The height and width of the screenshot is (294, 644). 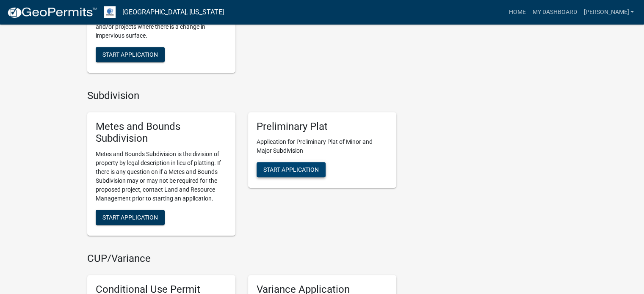 I want to click on a: My Dashboard, so click(x=554, y=12).